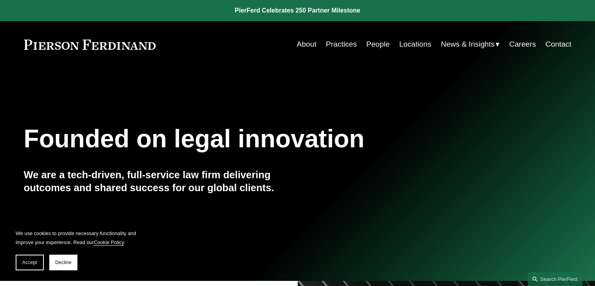 This screenshot has width=595, height=286. I want to click on button: Accept, so click(30, 262).